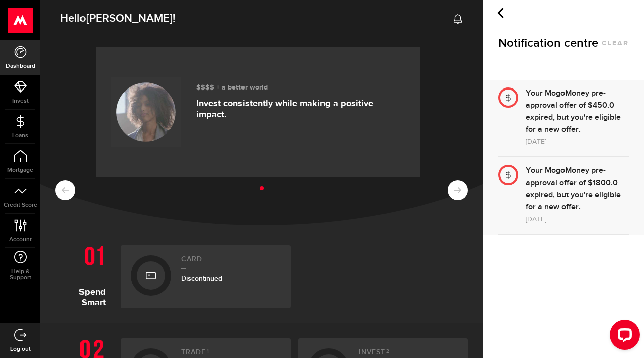  What do you see at coordinates (577, 189) in the screenshot?
I see `div: Your MogoMoney pre-approval offer of $1800.0 expired, but you're eligible for a new offer.` at bounding box center [577, 189].